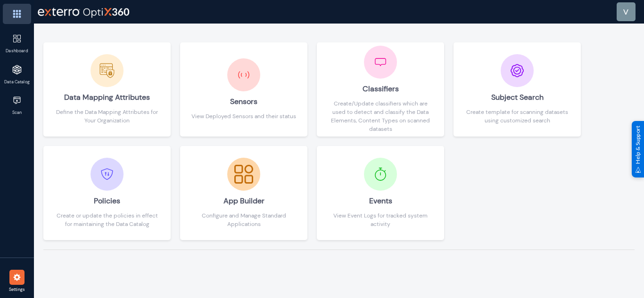 The width and height of the screenshot is (644, 298). Describe the element at coordinates (625, 11) in the screenshot. I see `span: v` at that location.